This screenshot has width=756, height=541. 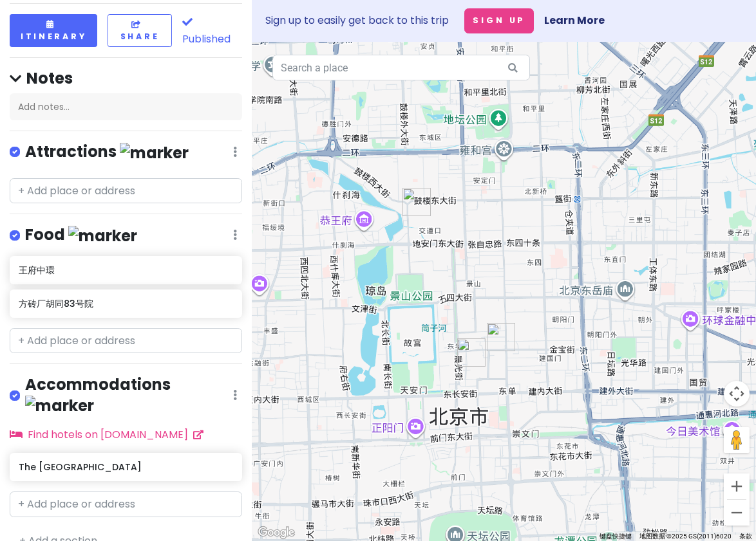 I want to click on a: 在 Google 地图中打开此区域（会打开一个新窗口）, so click(x=277, y=533).